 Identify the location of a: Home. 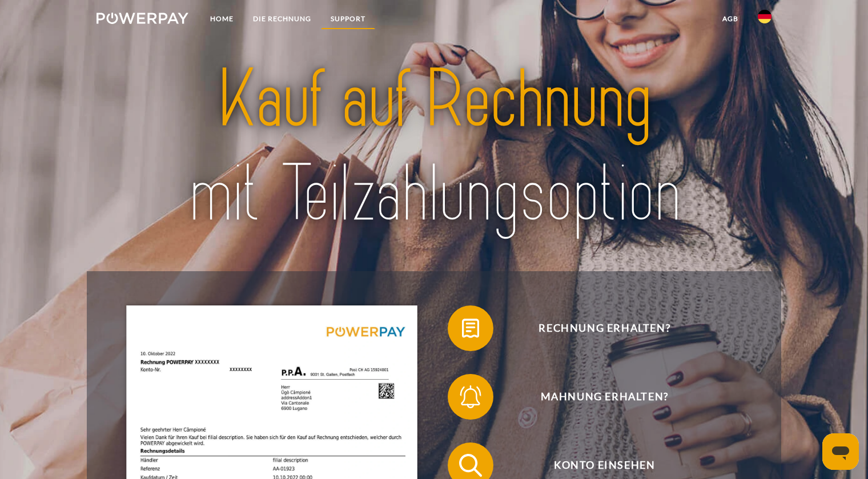
(222, 19).